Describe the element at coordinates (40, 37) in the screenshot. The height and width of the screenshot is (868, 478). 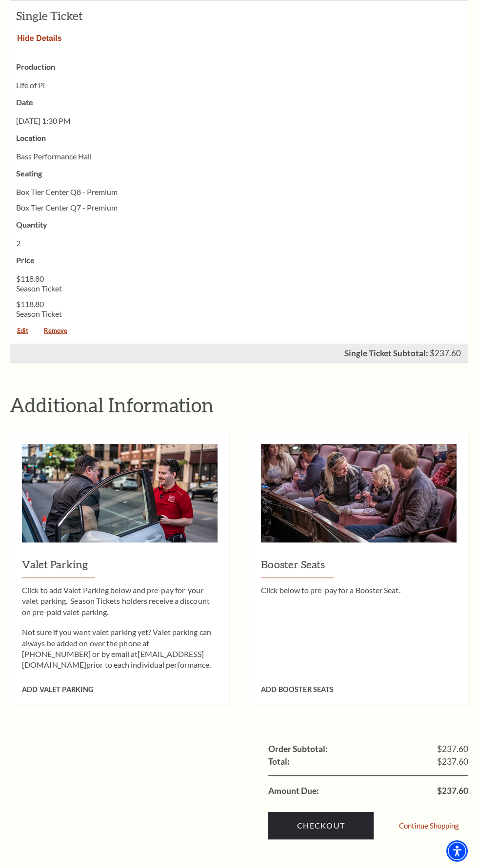
I see `button: Hide Details` at that location.